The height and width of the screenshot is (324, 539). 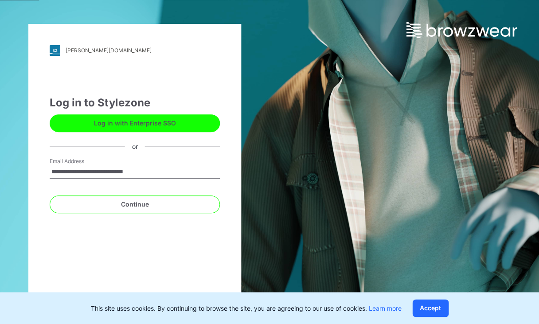 I want to click on button: Accept, so click(x=431, y=308).